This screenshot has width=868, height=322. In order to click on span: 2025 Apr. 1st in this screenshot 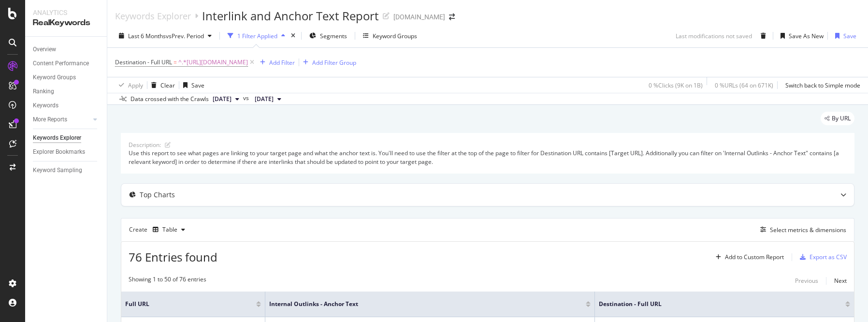, I will do `click(264, 99)`.